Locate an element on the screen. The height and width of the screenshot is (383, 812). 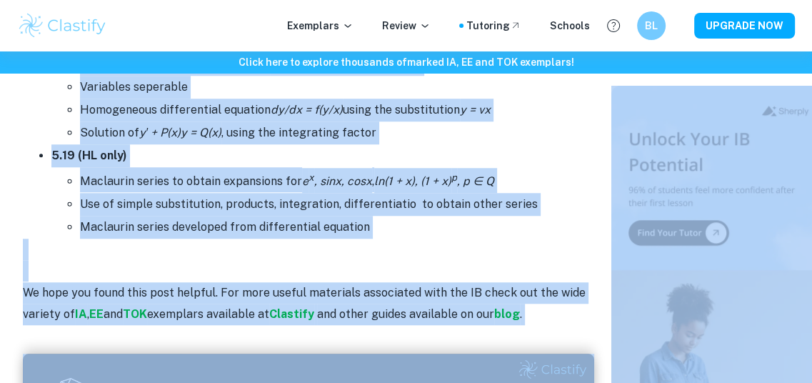
sup: p is located at coordinates (454, 176).